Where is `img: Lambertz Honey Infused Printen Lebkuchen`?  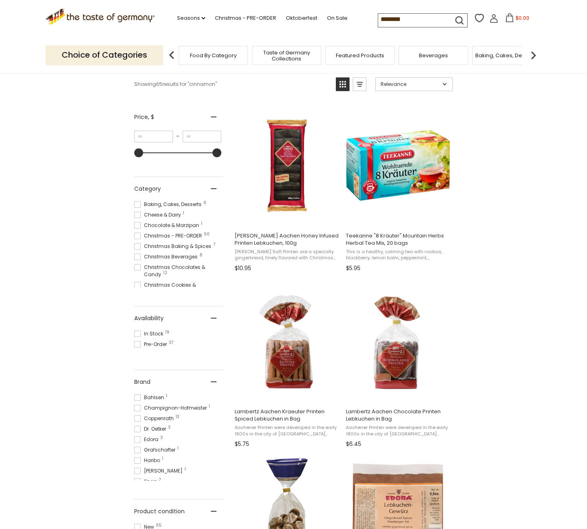
img: Lambertz Honey Infused Printen Lebkuchen is located at coordinates (287, 166).